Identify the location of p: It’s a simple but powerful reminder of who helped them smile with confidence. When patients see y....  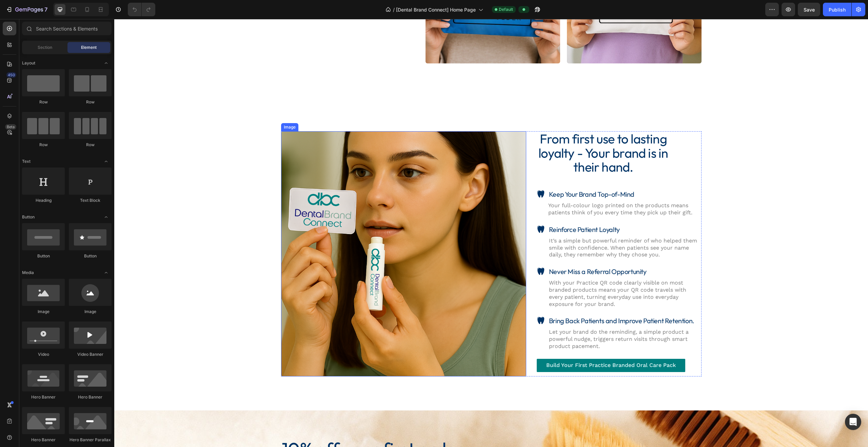
(510, 229).